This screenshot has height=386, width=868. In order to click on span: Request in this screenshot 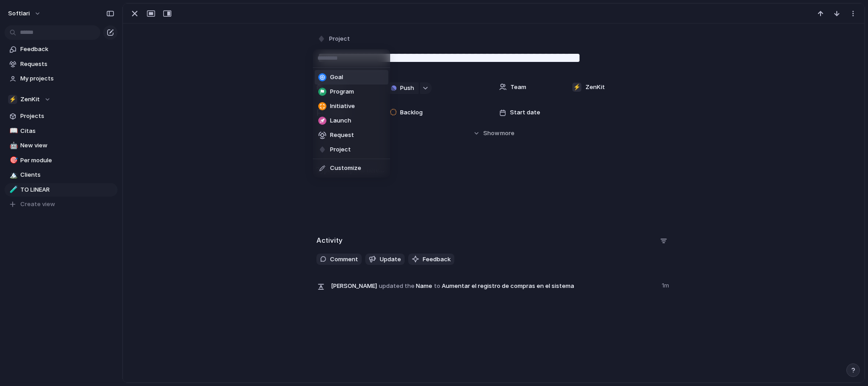, I will do `click(342, 135)`.